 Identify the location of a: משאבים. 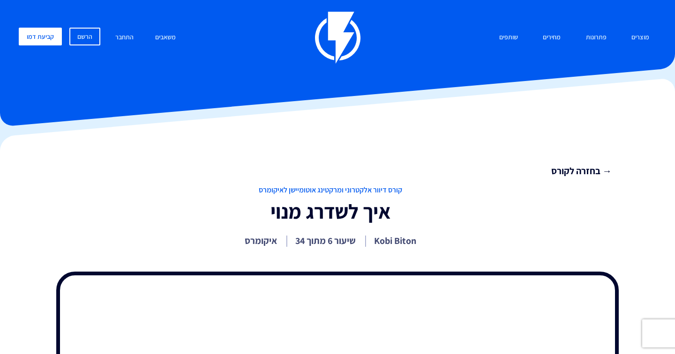
(166, 38).